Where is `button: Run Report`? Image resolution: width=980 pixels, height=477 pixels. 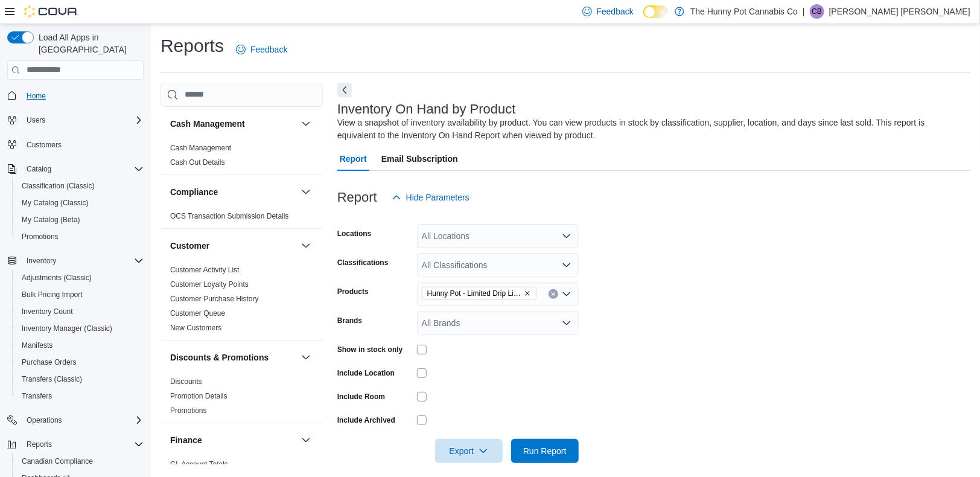
button: Run Report is located at coordinates (545, 451).